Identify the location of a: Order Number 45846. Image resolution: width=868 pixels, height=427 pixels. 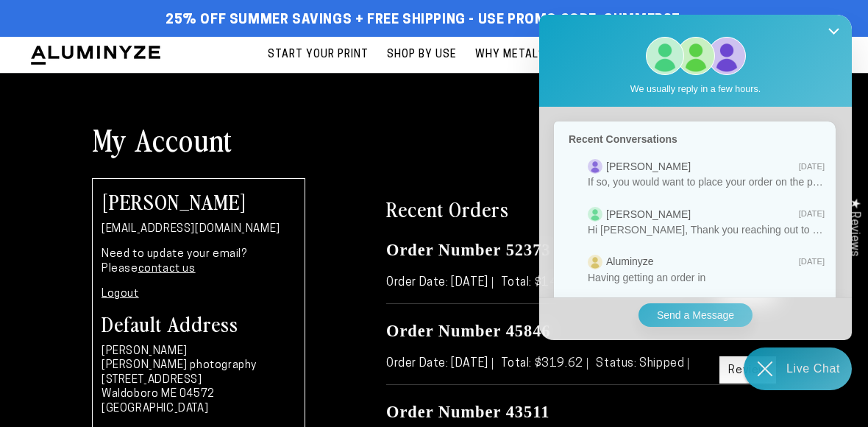
(469, 330).